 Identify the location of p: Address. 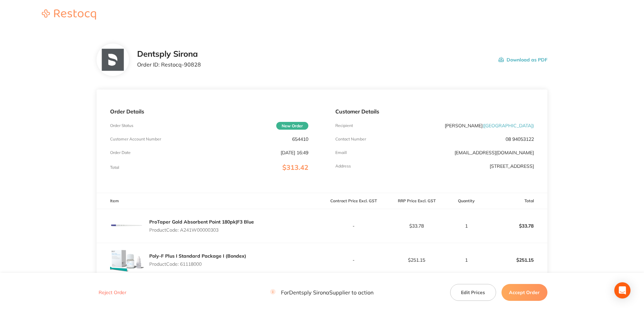
(343, 166).